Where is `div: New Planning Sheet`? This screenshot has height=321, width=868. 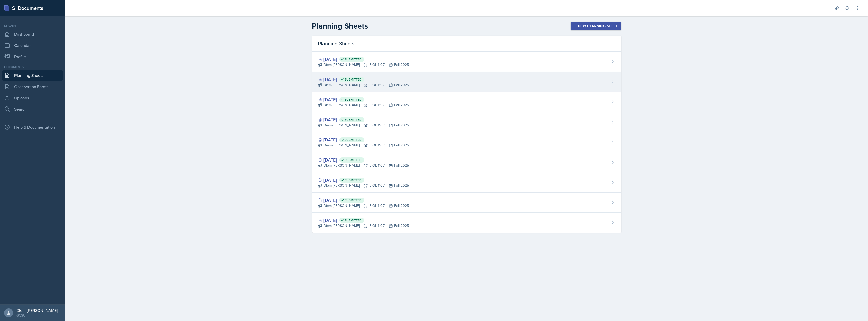
div: New Planning Sheet is located at coordinates (596, 26).